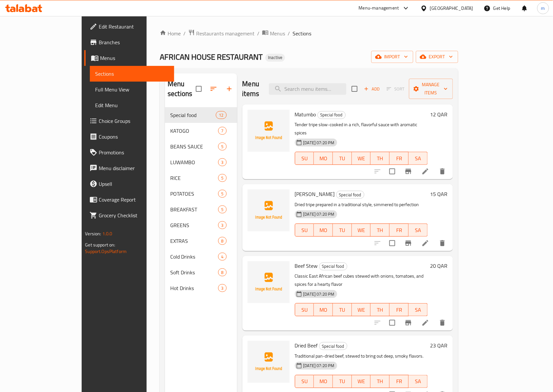 The image size is (553, 392). I want to click on button: TH, so click(380, 230).